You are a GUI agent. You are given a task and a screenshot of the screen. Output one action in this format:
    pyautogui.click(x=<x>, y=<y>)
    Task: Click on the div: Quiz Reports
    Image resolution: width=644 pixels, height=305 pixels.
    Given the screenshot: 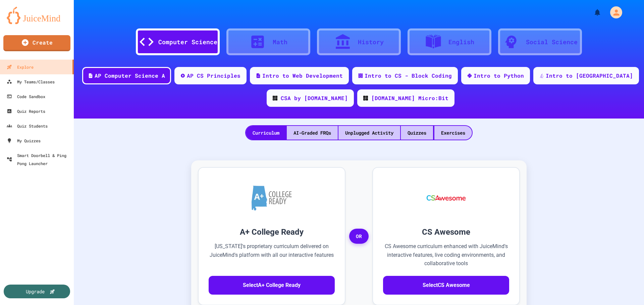 What is the action you would take?
    pyautogui.click(x=26, y=111)
    